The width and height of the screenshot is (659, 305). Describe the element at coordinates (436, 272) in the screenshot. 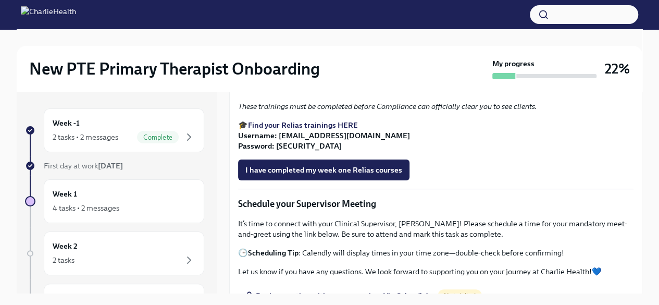

I see `p: Let us know if you have any questions. We look forward to supporting you on your journey at Charl...` at that location.